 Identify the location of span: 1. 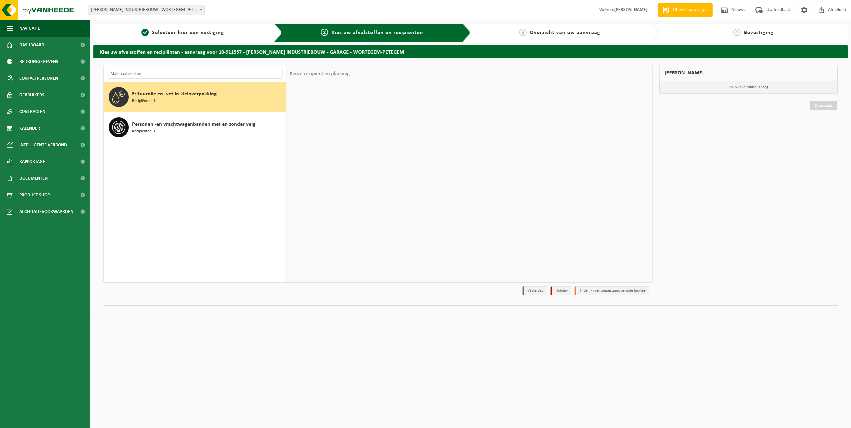
(145, 32).